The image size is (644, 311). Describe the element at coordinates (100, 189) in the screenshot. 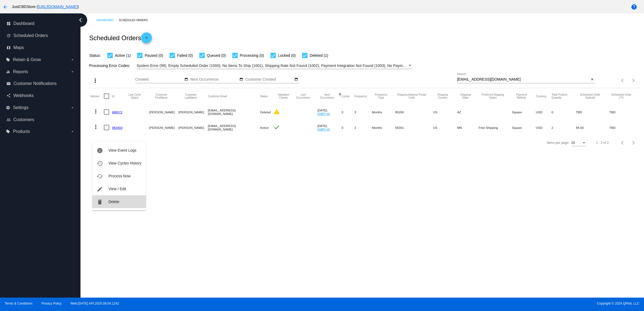

I see `mat-icon: edit` at that location.